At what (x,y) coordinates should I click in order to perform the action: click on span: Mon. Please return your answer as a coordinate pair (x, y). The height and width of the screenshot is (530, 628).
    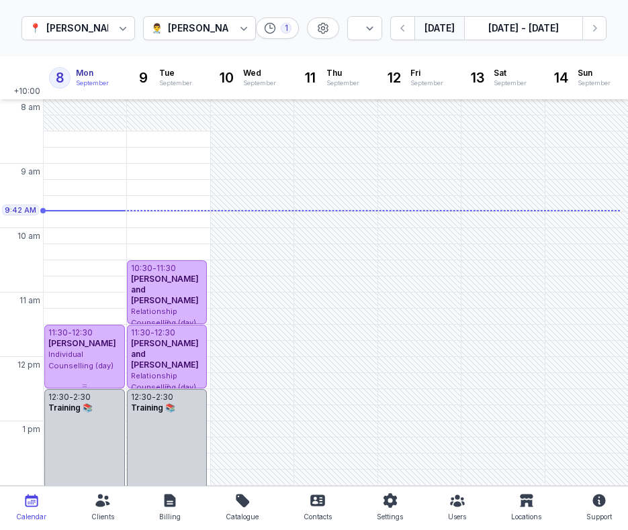
    Looking at the image, I should click on (92, 73).